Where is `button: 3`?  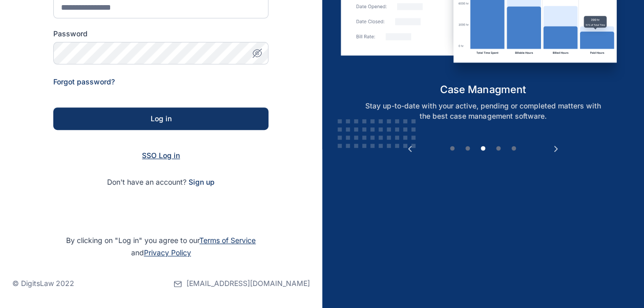
button: 3 is located at coordinates (483, 149).